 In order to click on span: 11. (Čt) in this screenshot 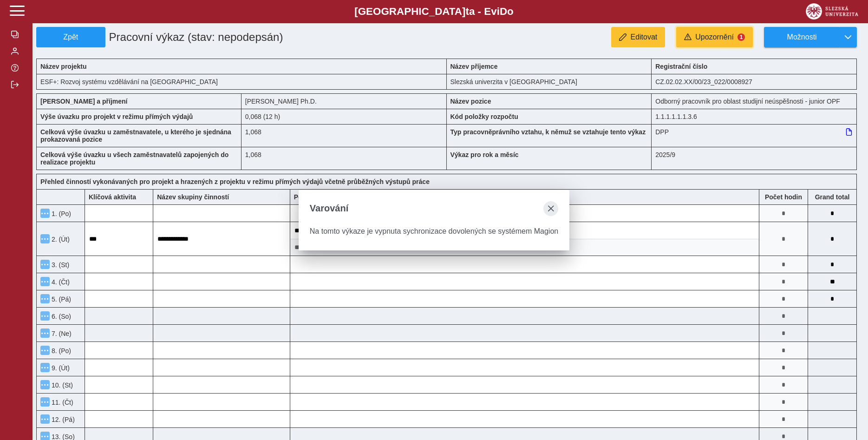, I will do `click(62, 402)`.